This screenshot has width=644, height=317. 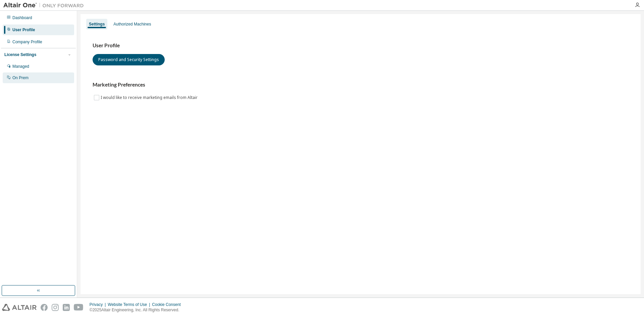 What do you see at coordinates (168, 305) in the screenshot?
I see `div: Cookie Consent` at bounding box center [168, 305].